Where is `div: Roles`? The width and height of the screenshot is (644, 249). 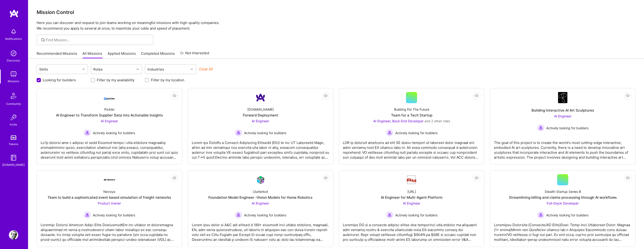 div: Roles is located at coordinates (98, 69).